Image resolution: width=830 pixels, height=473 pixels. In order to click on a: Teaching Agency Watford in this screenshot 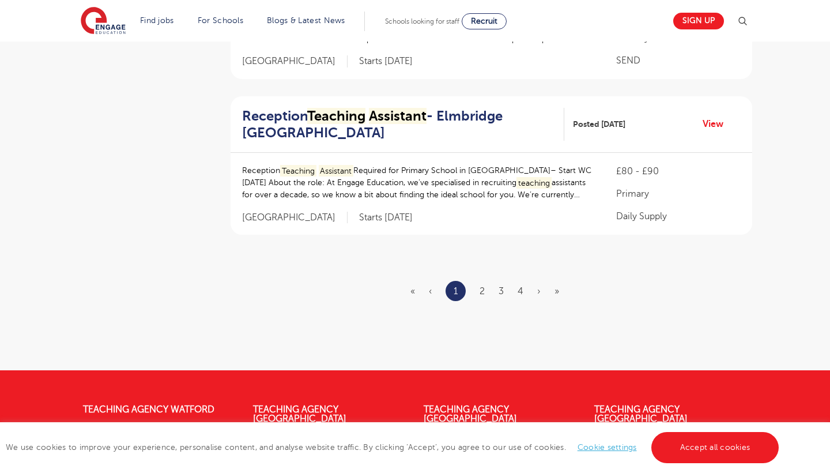, I will do `click(149, 409)`.